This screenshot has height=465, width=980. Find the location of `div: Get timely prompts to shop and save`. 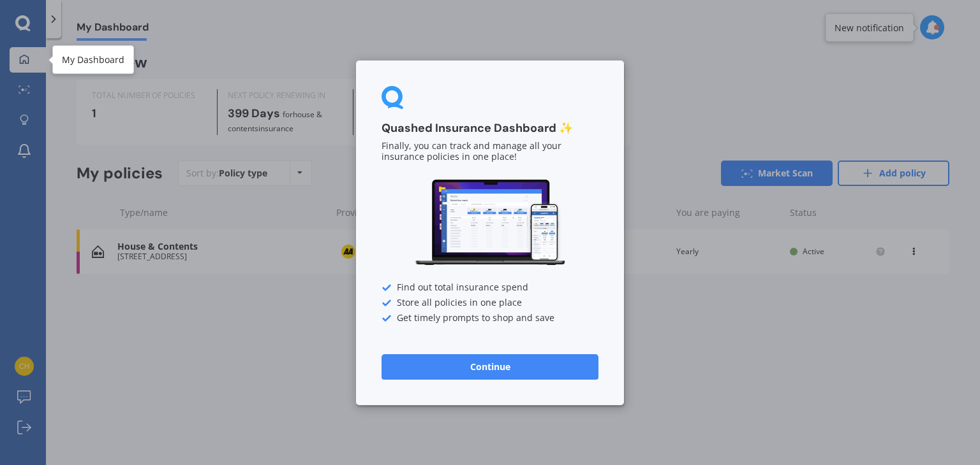

div: Get timely prompts to shop and save is located at coordinates (490, 318).